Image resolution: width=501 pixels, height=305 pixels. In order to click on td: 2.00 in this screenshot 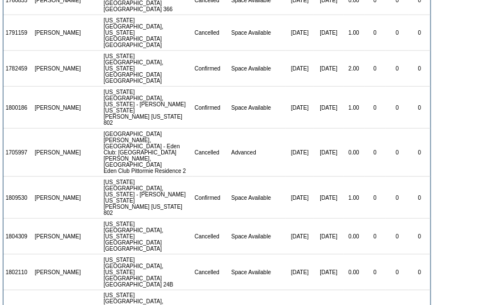, I will do `click(354, 69)`.